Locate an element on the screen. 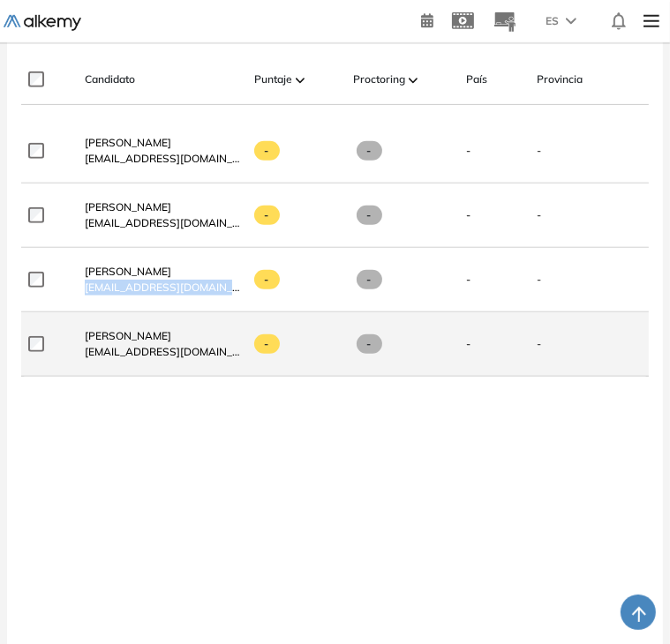 The height and width of the screenshot is (644, 670). img: Menu is located at coordinates (652, 21).